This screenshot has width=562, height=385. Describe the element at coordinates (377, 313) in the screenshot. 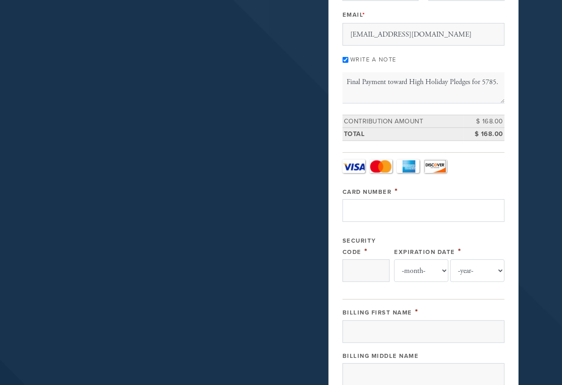

I see `label: Billing First Name` at that location.